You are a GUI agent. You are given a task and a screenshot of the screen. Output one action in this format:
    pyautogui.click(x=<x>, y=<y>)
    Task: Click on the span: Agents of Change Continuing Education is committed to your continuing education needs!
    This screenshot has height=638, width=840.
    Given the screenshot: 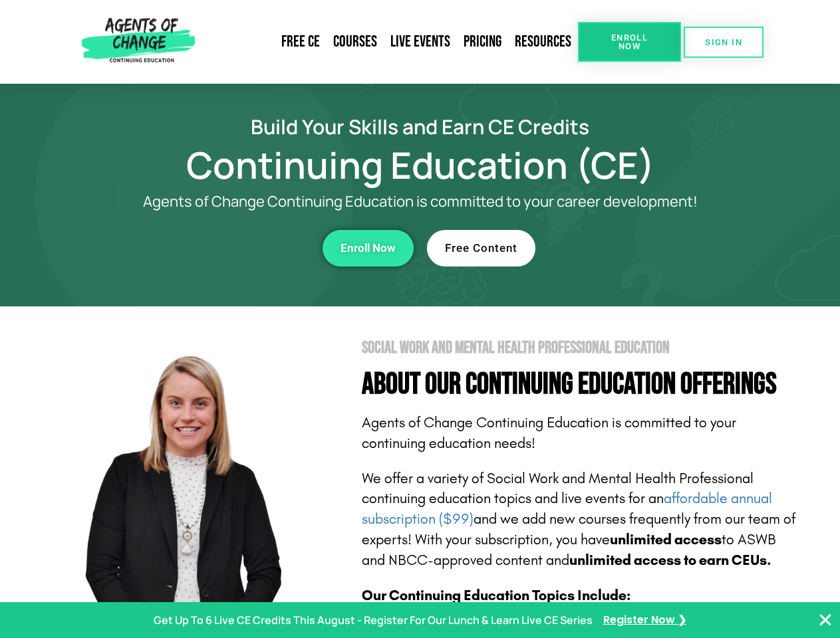 What is the action you would take?
    pyautogui.click(x=548, y=433)
    